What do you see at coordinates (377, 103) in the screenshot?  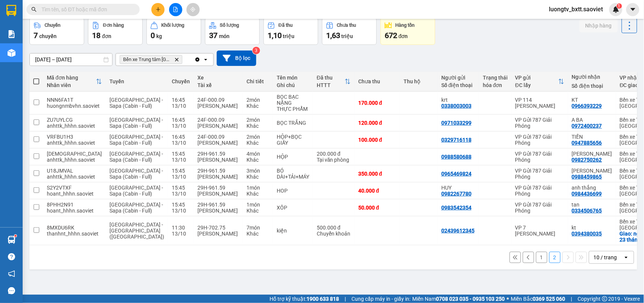 I see `div: 170.000 đ` at bounding box center [377, 103].